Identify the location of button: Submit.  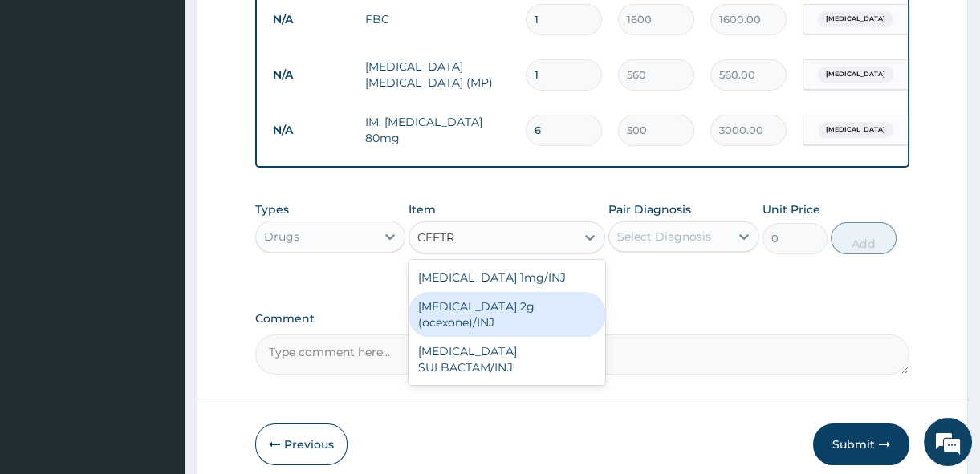
(861, 445).